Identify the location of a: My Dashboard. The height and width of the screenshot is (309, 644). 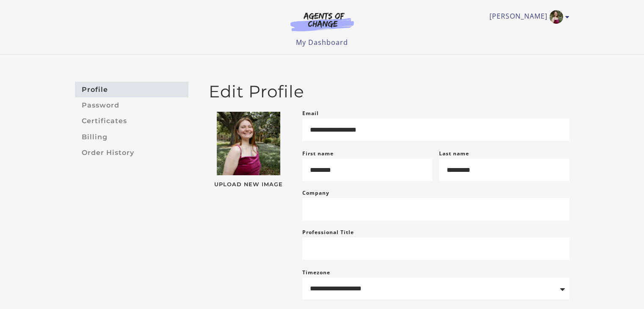
(322, 42).